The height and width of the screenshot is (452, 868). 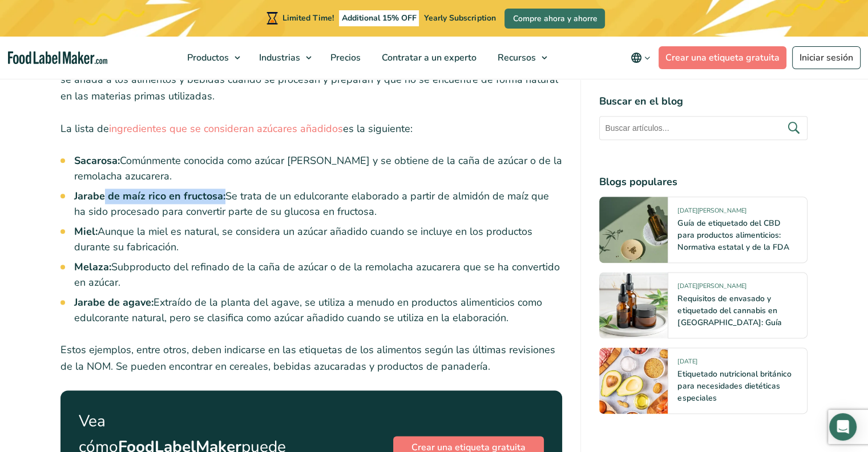 I want to click on strong: Melaza:, so click(x=93, y=266).